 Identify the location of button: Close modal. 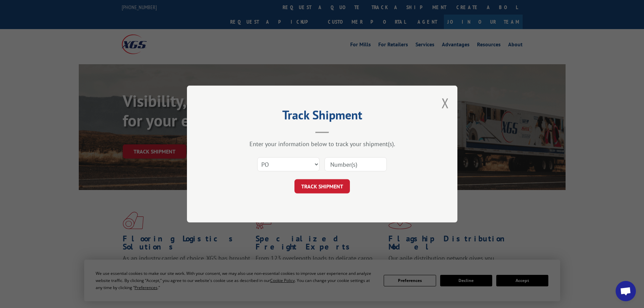
(445, 102).